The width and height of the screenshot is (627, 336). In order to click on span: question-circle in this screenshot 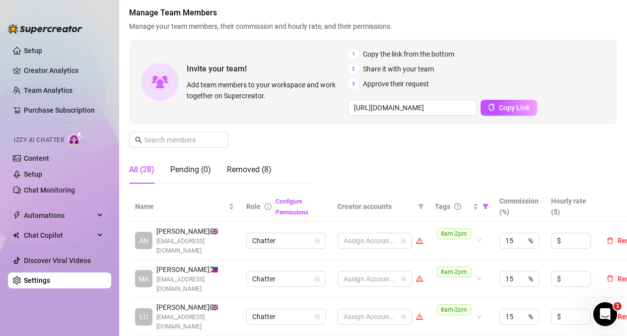, I will do `click(458, 206)`.